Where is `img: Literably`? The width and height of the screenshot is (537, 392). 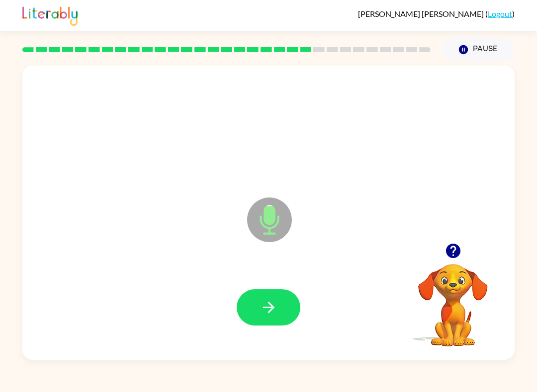
img: Literably is located at coordinates (50, 15).